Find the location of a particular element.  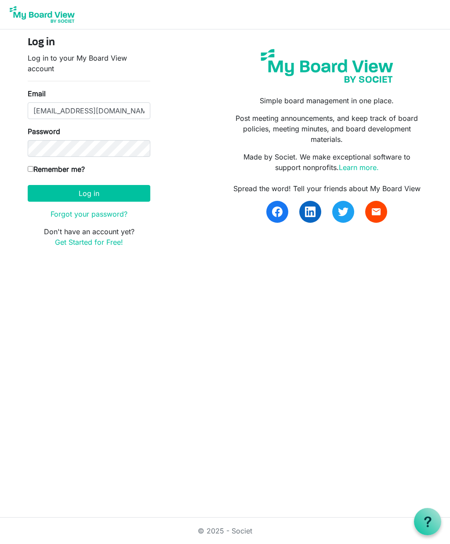

p: Don't have an account yet? is located at coordinates (89, 237).